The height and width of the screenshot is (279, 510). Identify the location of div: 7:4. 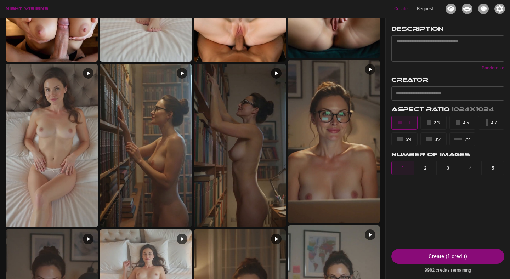
(462, 139).